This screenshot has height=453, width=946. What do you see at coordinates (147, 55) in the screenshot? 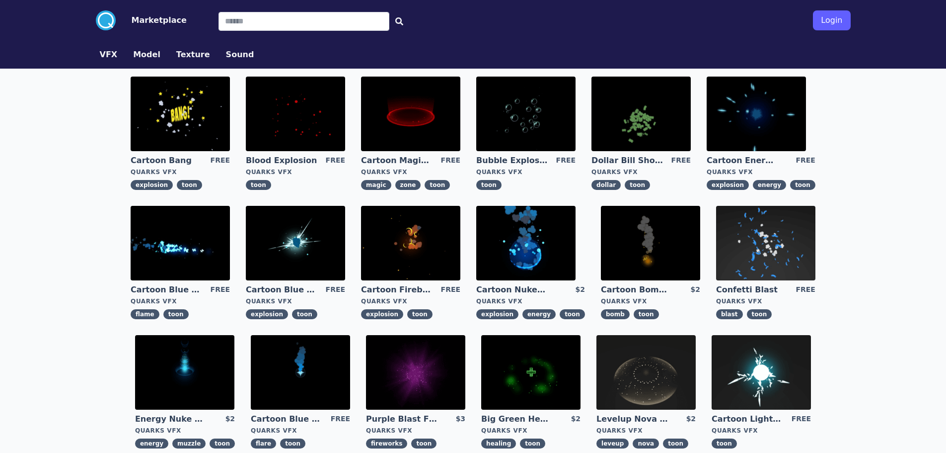
I see `a: Model` at bounding box center [147, 55].